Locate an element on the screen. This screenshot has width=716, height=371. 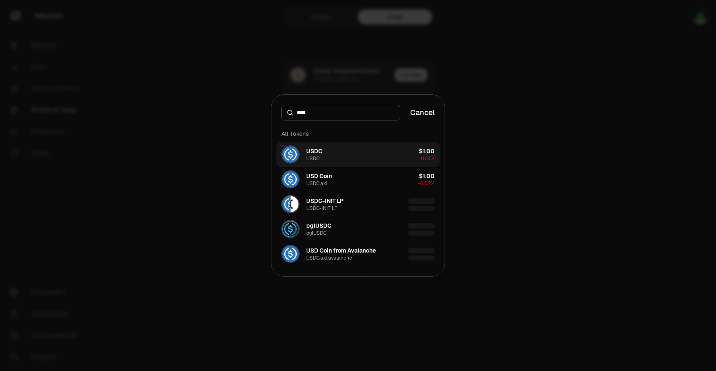
button: USDC LogoUSDCUSDC$1.00-0.01% is located at coordinates (358, 154).